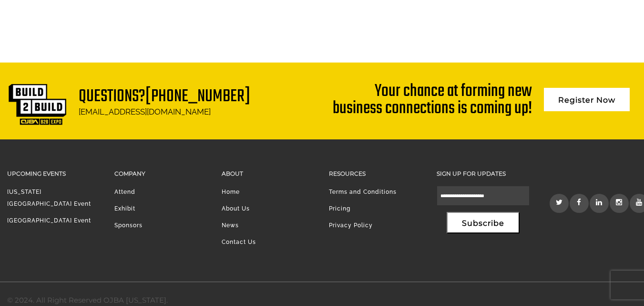 The height and width of the screenshot is (306, 644). Describe the element at coordinates (239, 242) in the screenshot. I see `a: Contact Us` at that location.